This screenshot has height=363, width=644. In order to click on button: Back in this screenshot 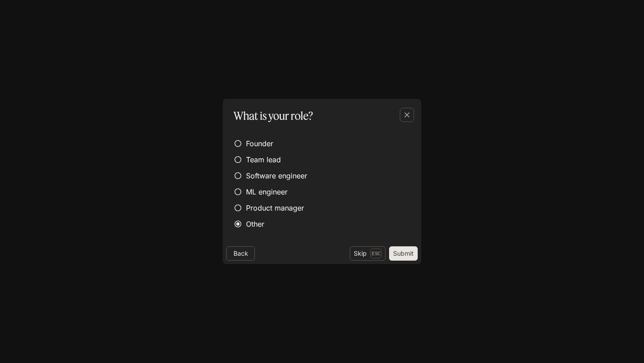, I will do `click(241, 253)`.